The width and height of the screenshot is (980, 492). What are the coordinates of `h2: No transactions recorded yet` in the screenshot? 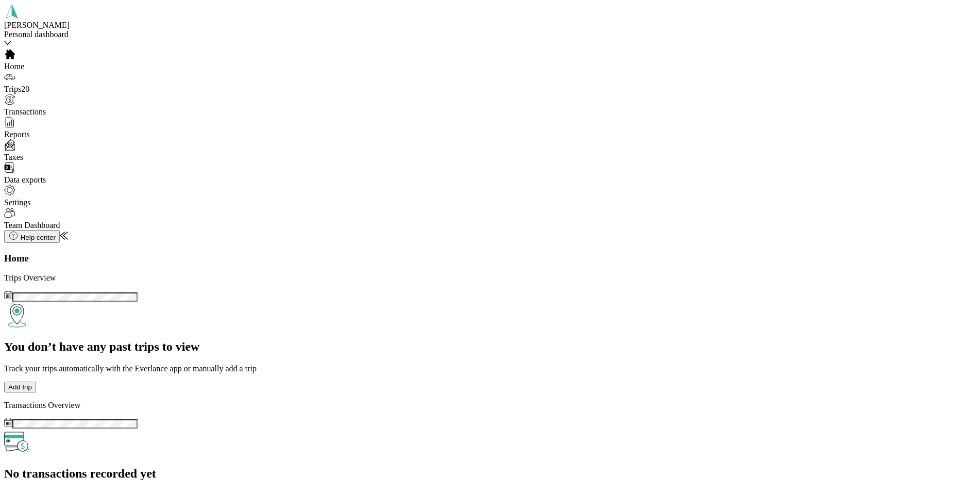 It's located at (490, 473).